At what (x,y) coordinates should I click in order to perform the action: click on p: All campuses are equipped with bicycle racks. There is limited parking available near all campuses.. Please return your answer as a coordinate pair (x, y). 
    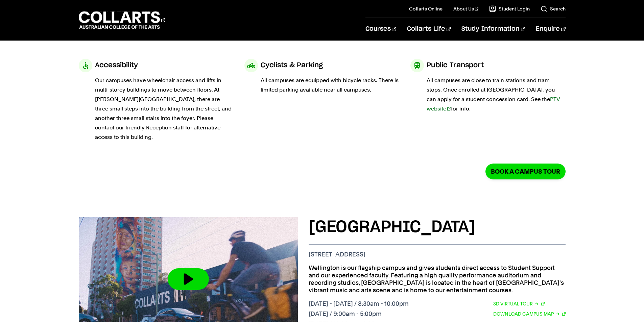
    Looking at the image, I should click on (330, 85).